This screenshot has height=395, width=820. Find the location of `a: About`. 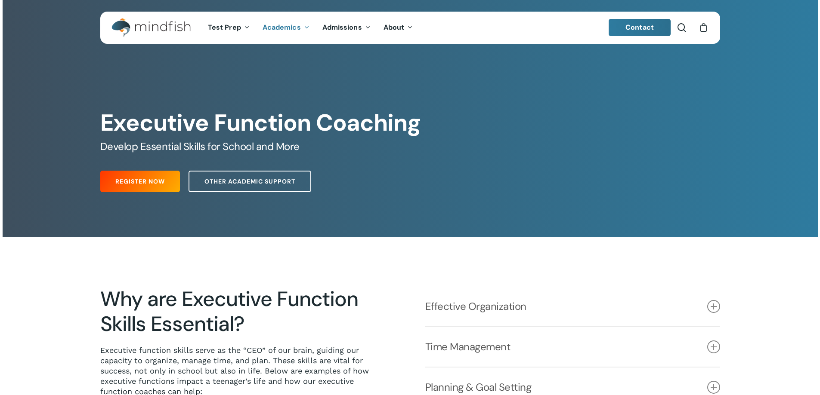

a: About is located at coordinates (398, 28).